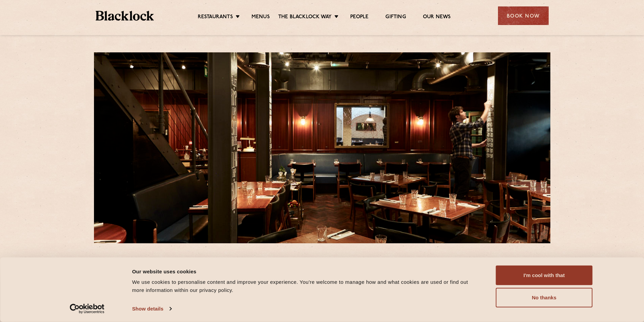  I want to click on a: Our News, so click(437, 18).